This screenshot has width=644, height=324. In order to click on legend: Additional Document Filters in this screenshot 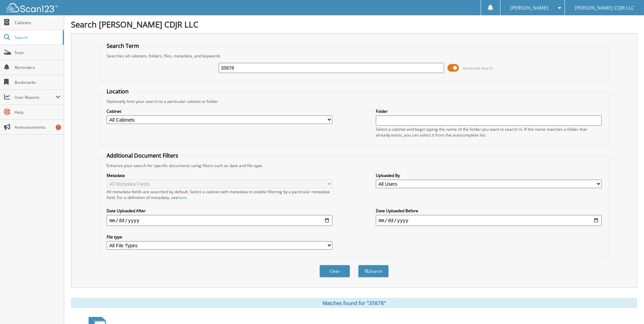, I will do `click(142, 155)`.